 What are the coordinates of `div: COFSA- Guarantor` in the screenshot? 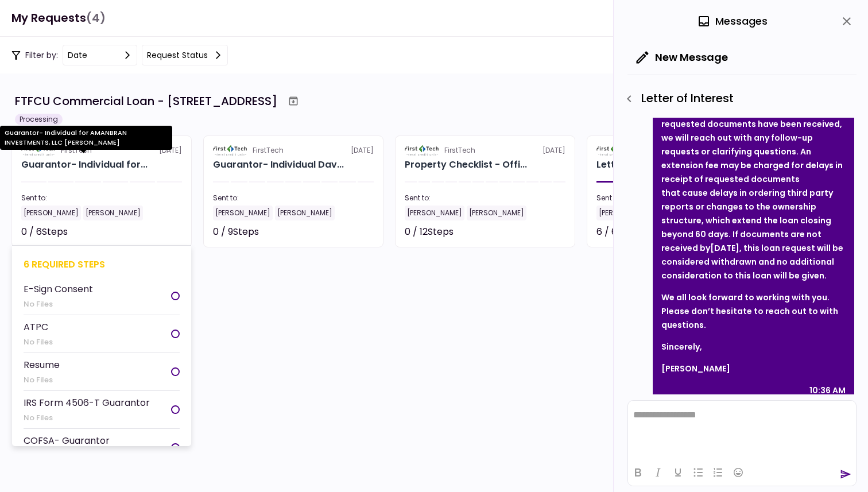 It's located at (67, 440).